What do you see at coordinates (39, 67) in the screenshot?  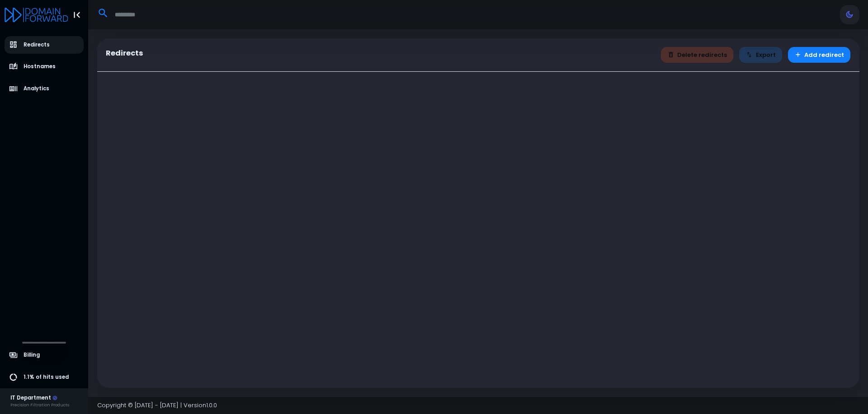 I see `span: Hostnames` at bounding box center [39, 67].